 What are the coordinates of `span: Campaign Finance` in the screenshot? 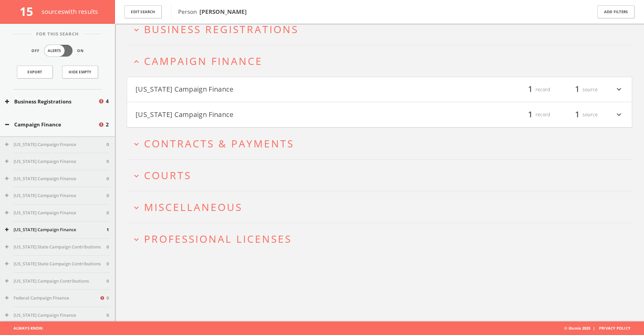 It's located at (203, 61).